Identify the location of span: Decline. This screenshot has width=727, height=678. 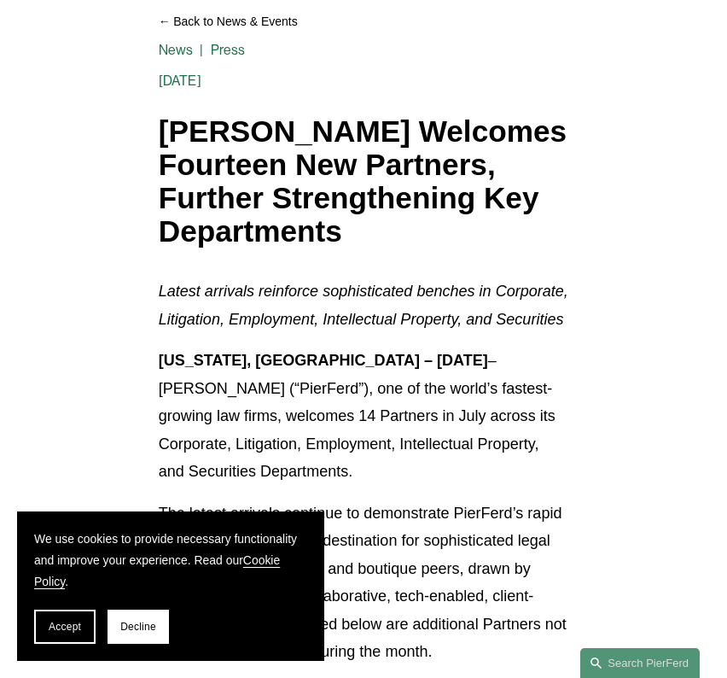
(138, 627).